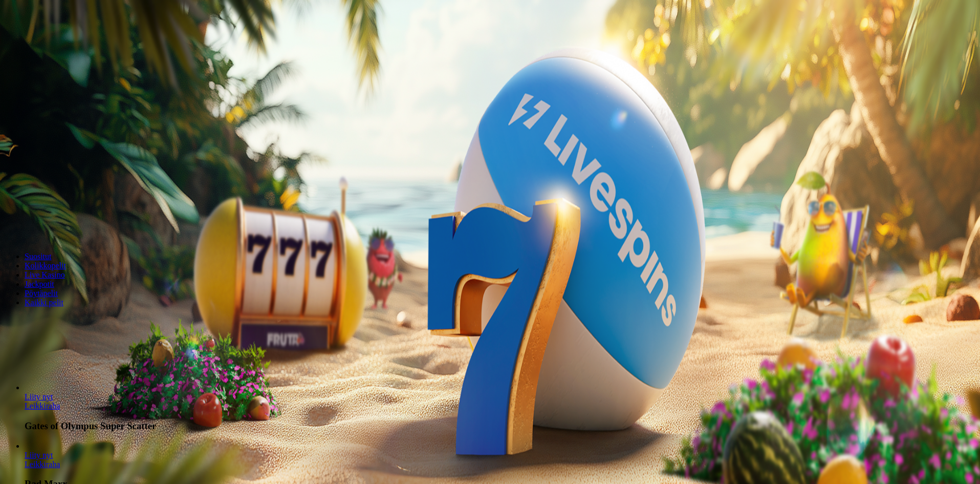 Image resolution: width=980 pixels, height=484 pixels. Describe the element at coordinates (45, 265) in the screenshot. I see `a: Kolikkopelit` at that location.